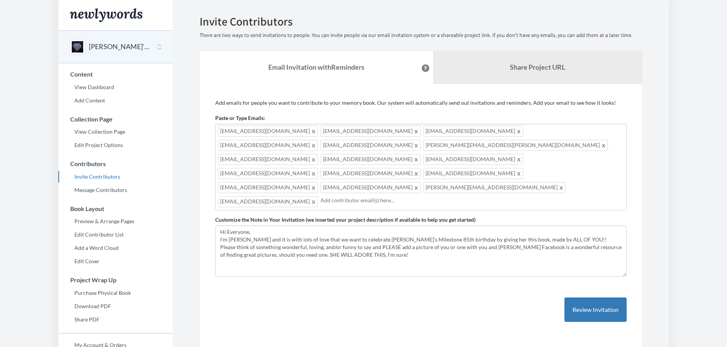 This screenshot has width=727, height=347. Describe the element at coordinates (116, 222) in the screenshot. I see `a: Preview & Arrange Pages` at that location.